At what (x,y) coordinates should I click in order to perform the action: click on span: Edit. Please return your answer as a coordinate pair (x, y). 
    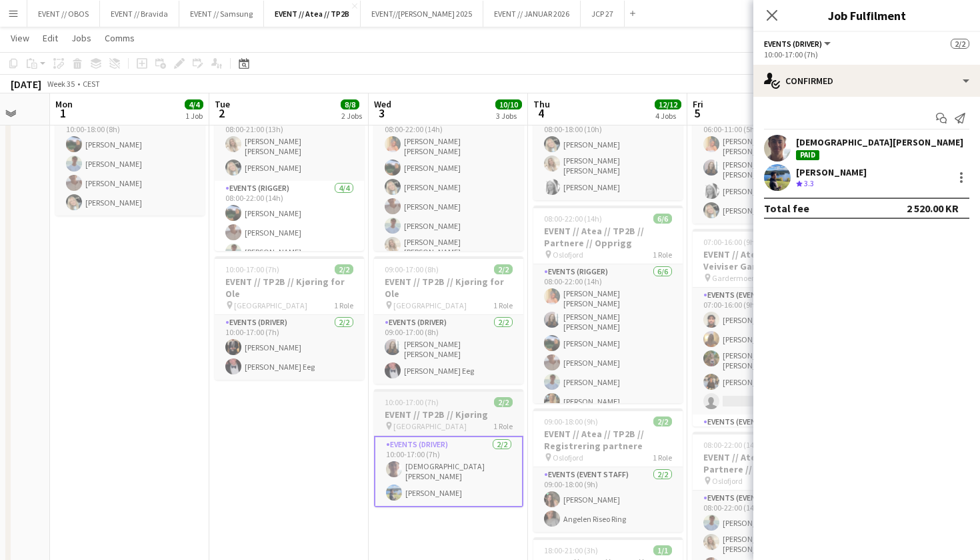
    Looking at the image, I should click on (50, 38).